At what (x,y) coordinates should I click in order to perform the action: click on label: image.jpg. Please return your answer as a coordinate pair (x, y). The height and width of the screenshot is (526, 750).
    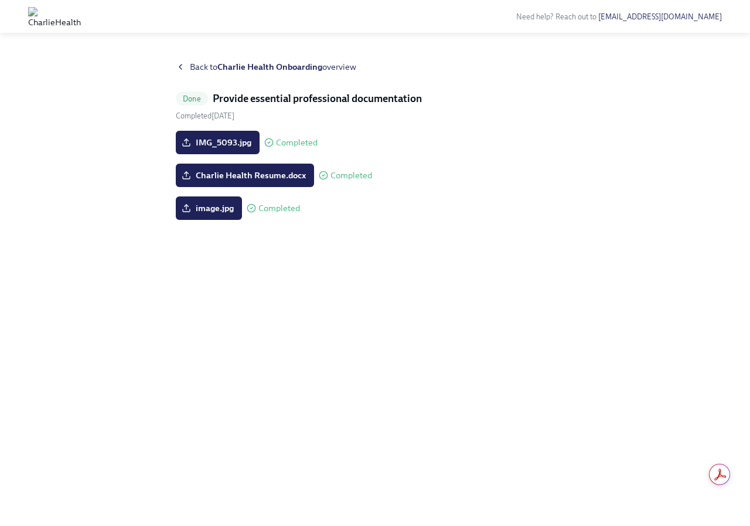
    Looking at the image, I should click on (209, 208).